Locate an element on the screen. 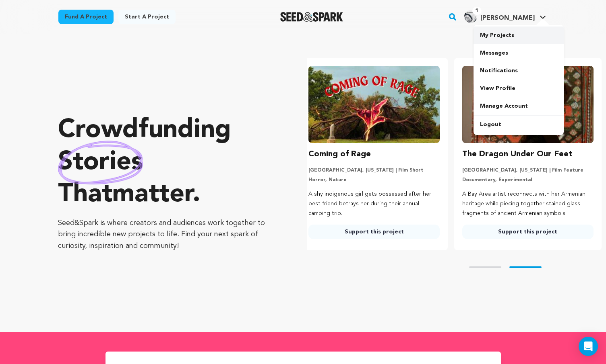 The image size is (606, 364). h3: Coming of Rage is located at coordinates (339, 154).